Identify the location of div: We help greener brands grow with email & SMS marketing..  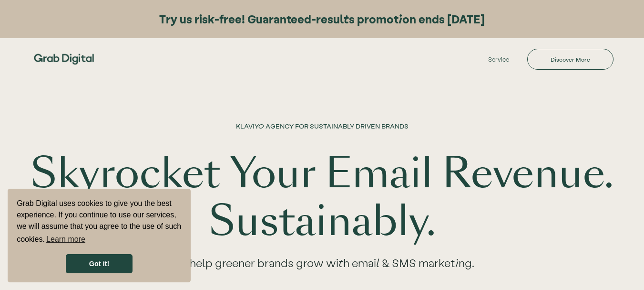
(322, 266).